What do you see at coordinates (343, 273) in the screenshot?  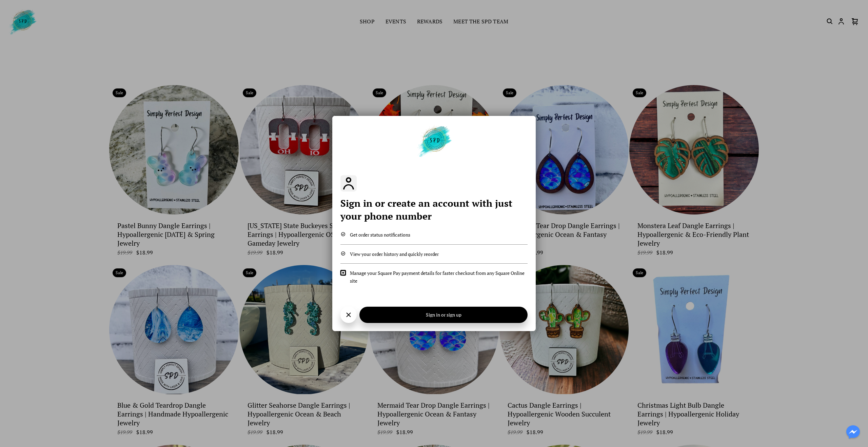 I see `svg: Square Pay` at bounding box center [343, 273].